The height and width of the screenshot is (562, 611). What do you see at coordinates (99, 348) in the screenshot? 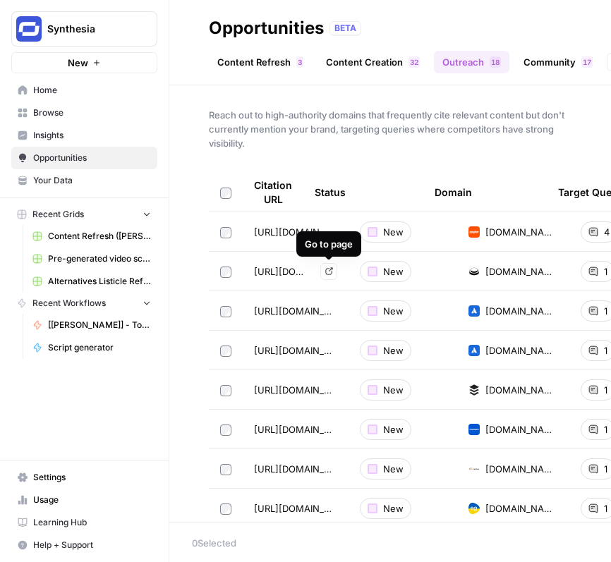
I see `span: Script generator` at bounding box center [99, 348].